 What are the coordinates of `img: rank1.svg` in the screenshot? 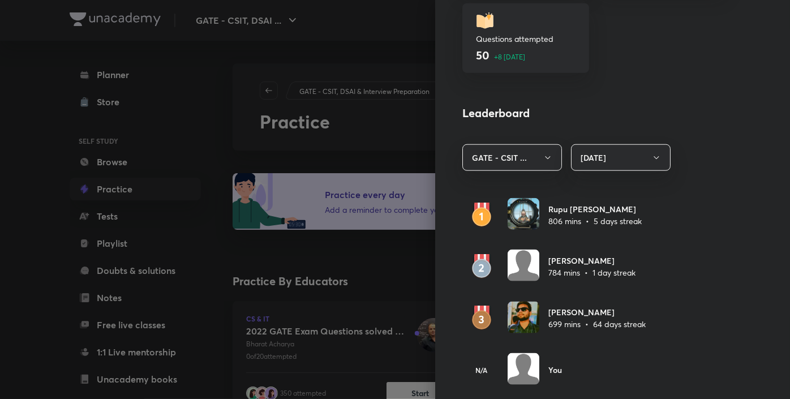 It's located at (482, 215).